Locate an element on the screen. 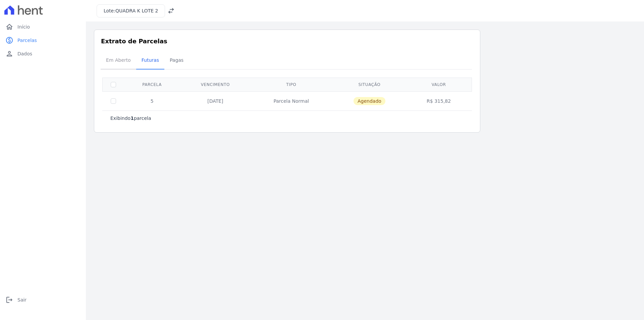  i: person is located at coordinates (10, 54).